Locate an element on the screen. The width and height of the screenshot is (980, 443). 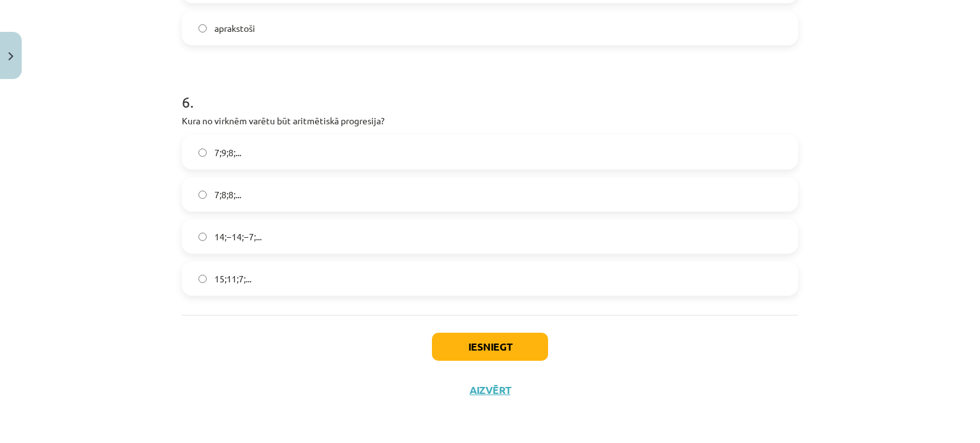
input: 7;9;8;... is located at coordinates (202, 153).